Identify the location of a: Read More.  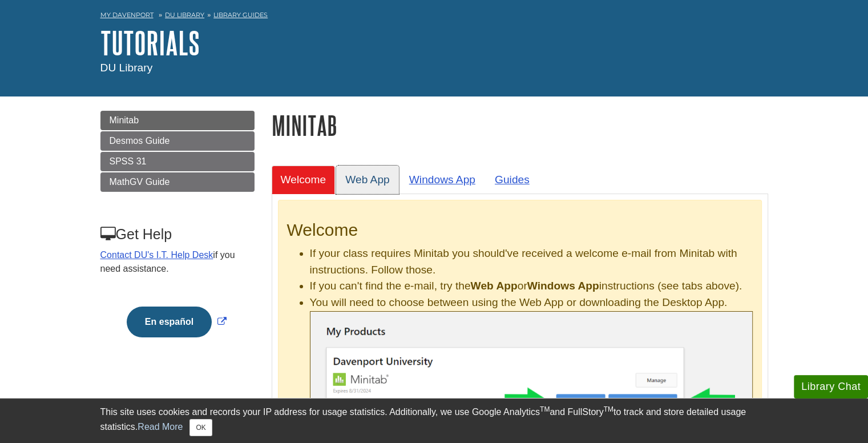
(160, 426).